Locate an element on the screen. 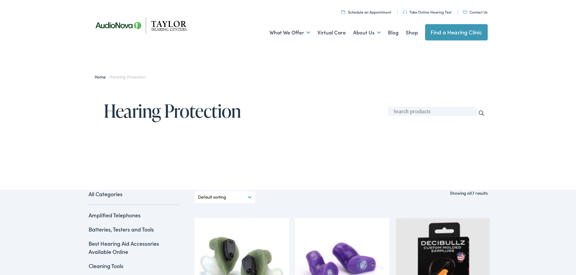 Image resolution: width=576 pixels, height=275 pixels. span: Hearing Protection is located at coordinates (128, 77).